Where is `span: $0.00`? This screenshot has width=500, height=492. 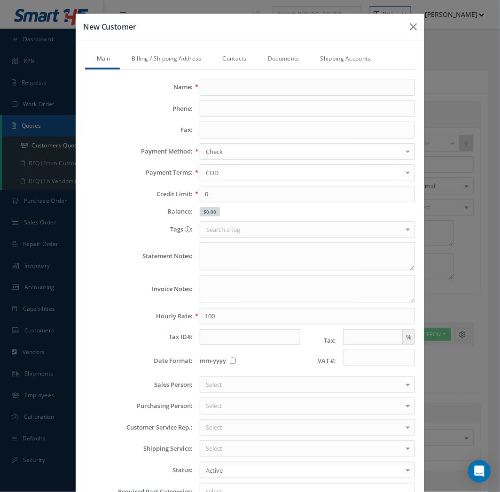
span: $0.00 is located at coordinates (210, 212).